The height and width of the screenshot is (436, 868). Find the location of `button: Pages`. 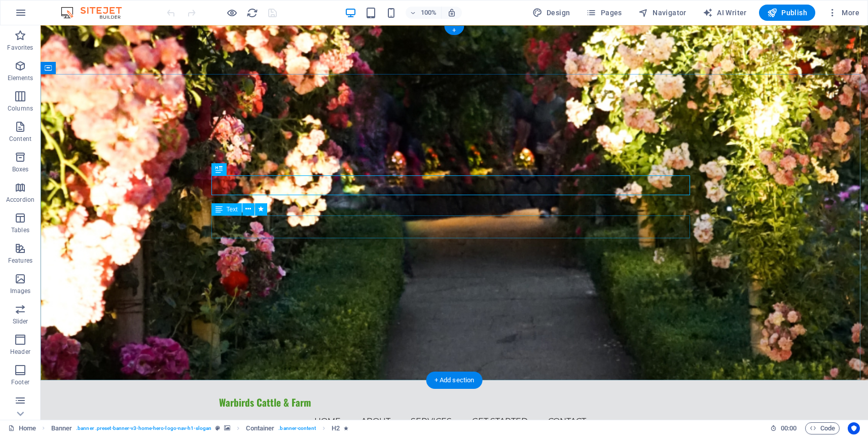

button: Pages is located at coordinates (604, 13).